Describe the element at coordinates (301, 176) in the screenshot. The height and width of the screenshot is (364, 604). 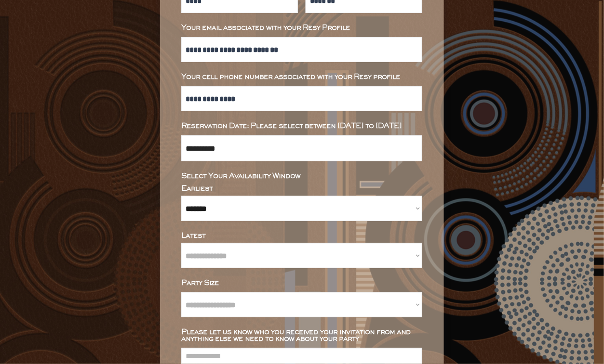
I see `div: Select Your Availability Window` at that location.